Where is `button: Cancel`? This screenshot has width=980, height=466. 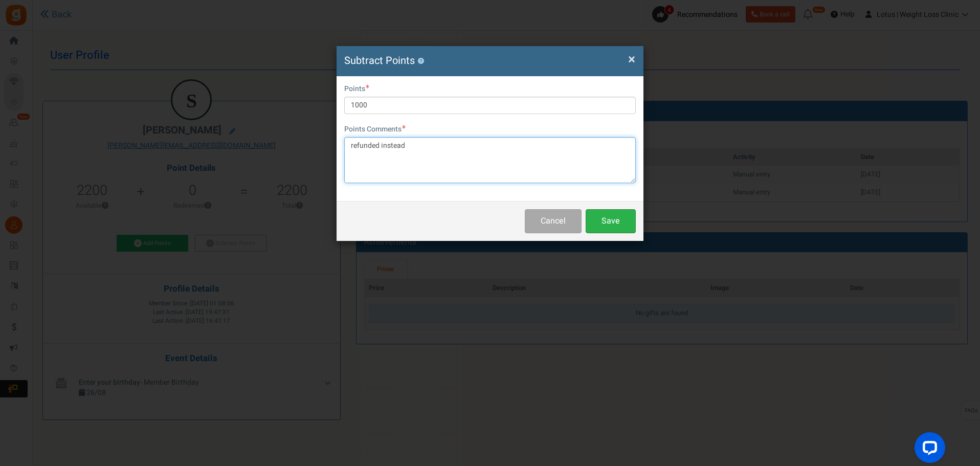
button: Cancel is located at coordinates (553, 221).